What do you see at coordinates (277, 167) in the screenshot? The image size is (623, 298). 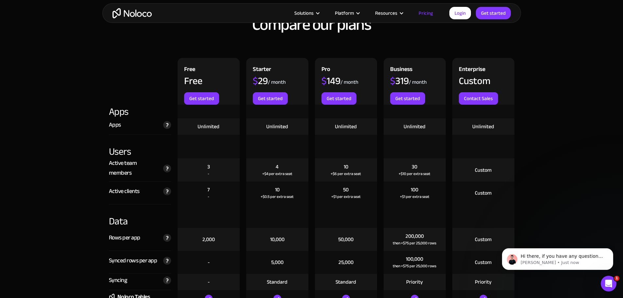 I see `div: 4` at bounding box center [277, 167].